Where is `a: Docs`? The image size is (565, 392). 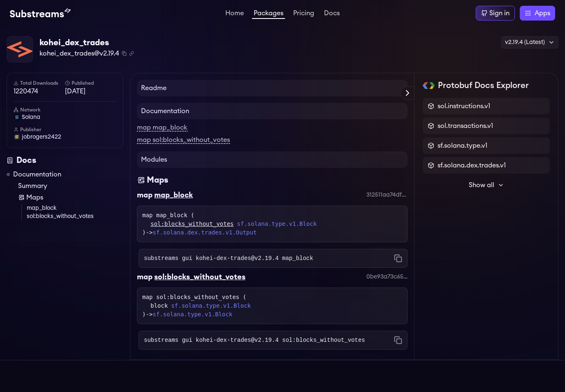 a: Docs is located at coordinates (332, 14).